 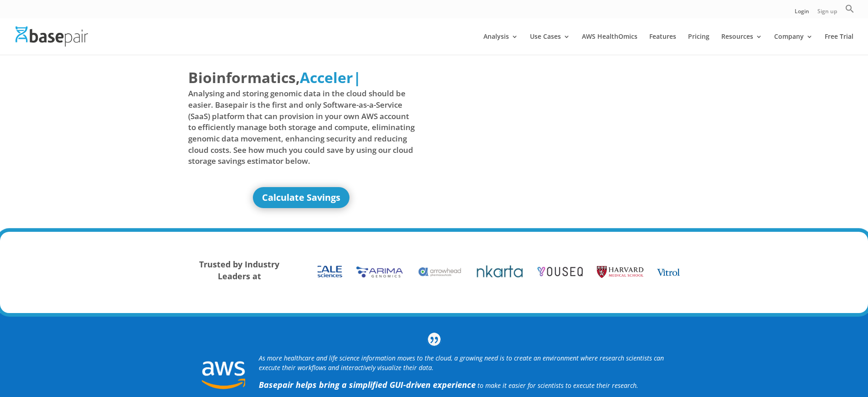 What do you see at coordinates (244, 78) in the screenshot?
I see `span: Bioinformatics,` at bounding box center [244, 78].